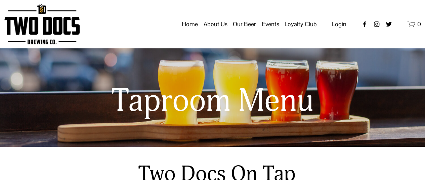 Image resolution: width=425 pixels, height=180 pixels. Describe the element at coordinates (418, 24) in the screenshot. I see `span: 0` at that location.